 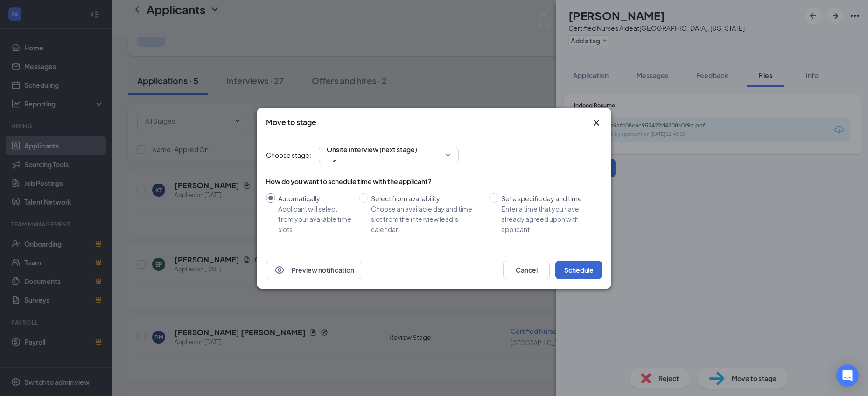 I want to click on div: Open Intercom Messenger, so click(x=848, y=376).